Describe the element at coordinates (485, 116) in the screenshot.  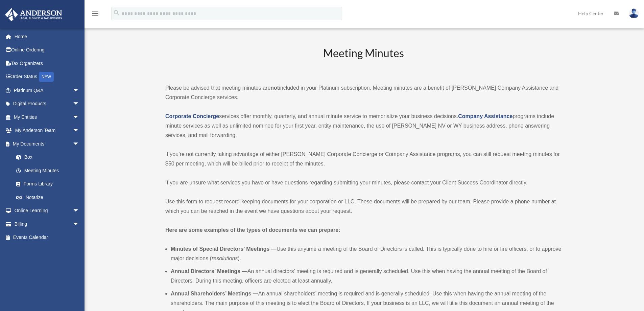
I see `strong: Company Assistance` at that location.